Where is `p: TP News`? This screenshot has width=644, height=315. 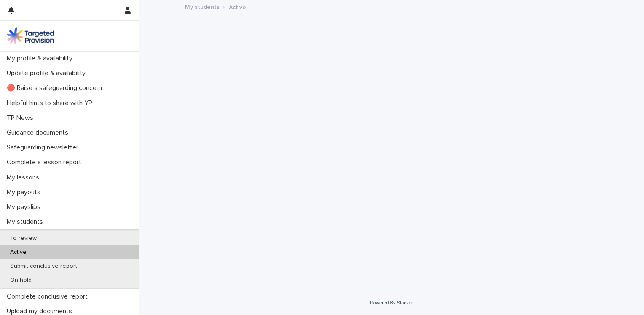
p: TP News is located at coordinates (22, 117).